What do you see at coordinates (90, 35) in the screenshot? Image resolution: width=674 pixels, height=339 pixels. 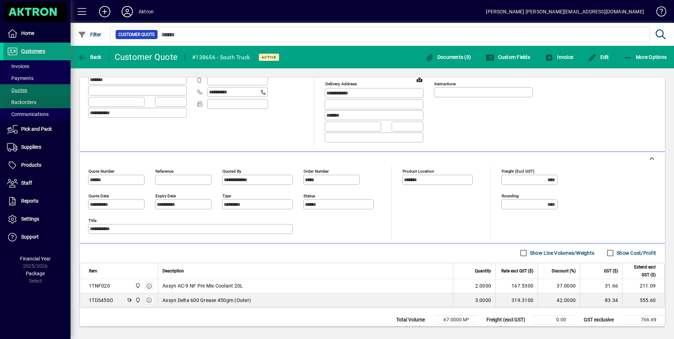 I see `button: Filter` at bounding box center [90, 35].